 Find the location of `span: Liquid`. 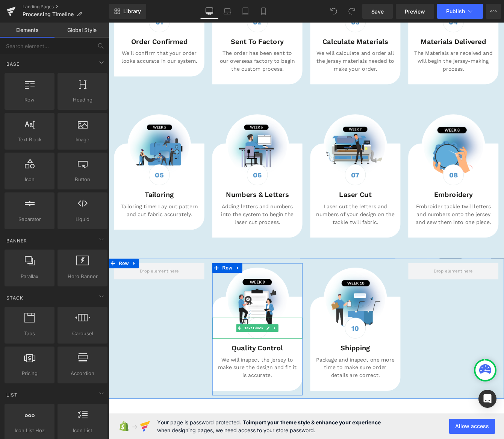

span: Liquid is located at coordinates (82, 219).